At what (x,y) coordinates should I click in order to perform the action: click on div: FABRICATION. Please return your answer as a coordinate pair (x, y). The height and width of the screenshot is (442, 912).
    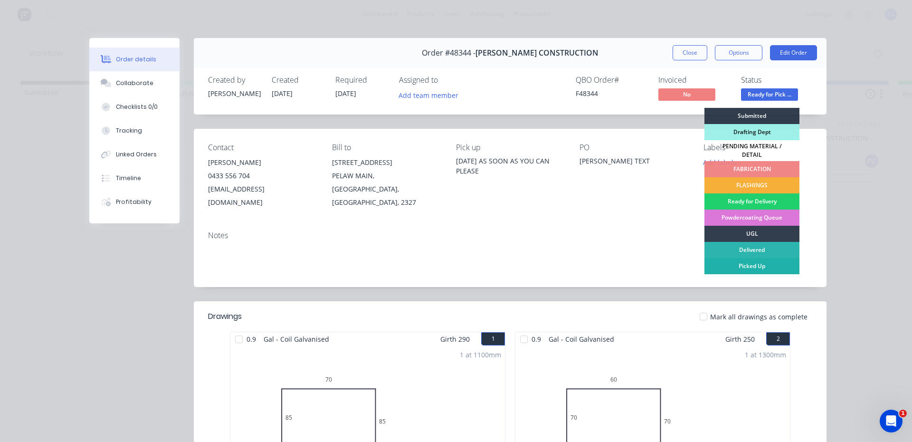
    Looking at the image, I should click on (752, 169).